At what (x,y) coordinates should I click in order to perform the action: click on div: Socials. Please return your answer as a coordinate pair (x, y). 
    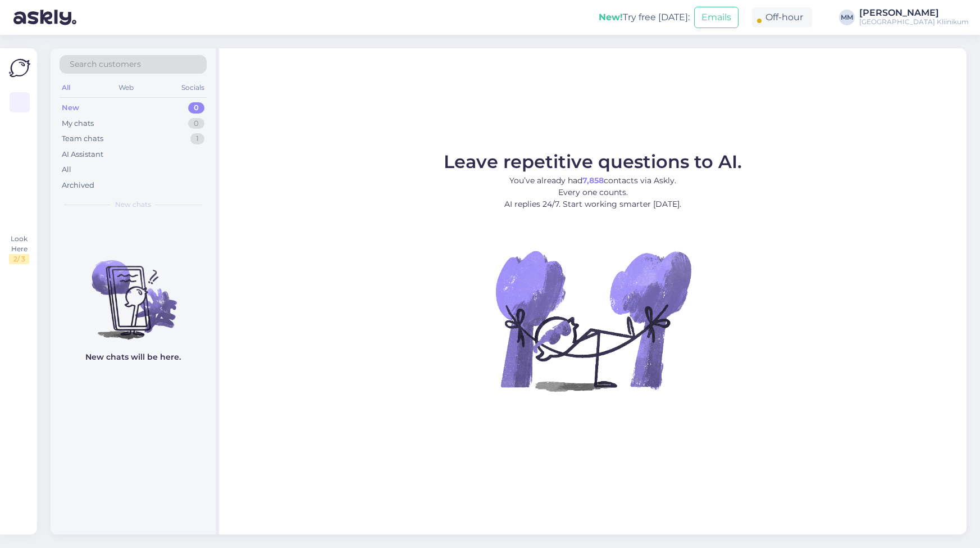
    Looking at the image, I should click on (192, 87).